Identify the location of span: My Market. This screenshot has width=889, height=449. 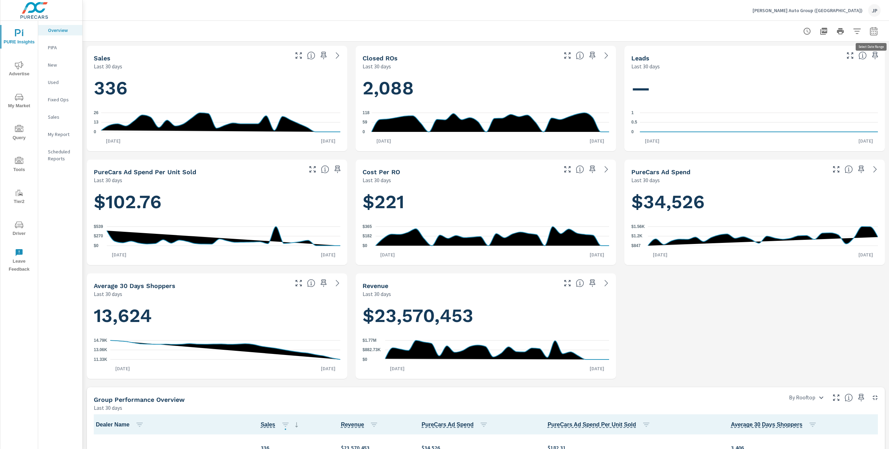
(19, 101).